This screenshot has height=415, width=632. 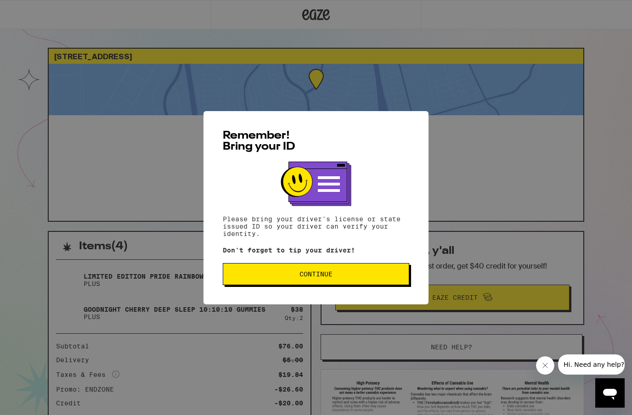 What do you see at coordinates (316, 250) in the screenshot?
I see `p: Don't forget to tip your driver!` at bounding box center [316, 250].